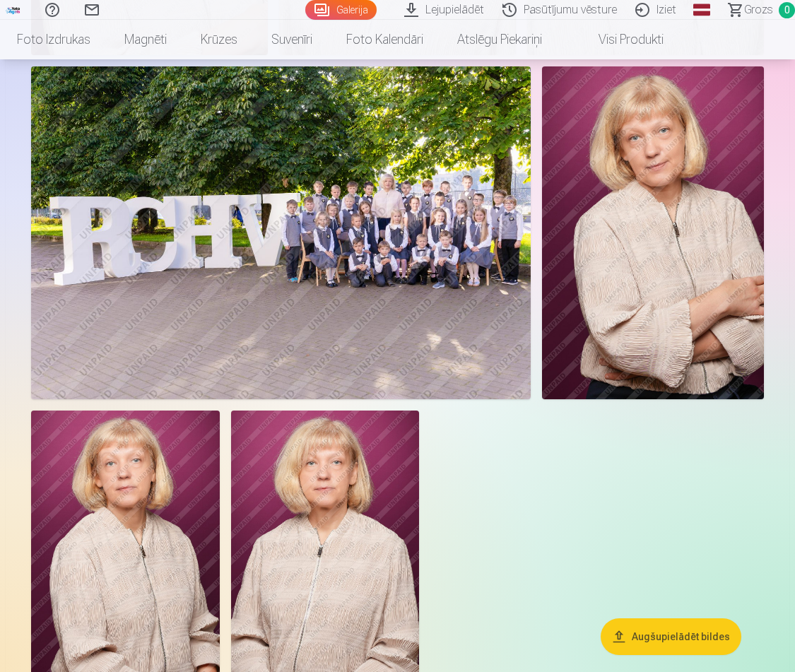 The width and height of the screenshot is (795, 672). What do you see at coordinates (787, 10) in the screenshot?
I see `span: 0` at bounding box center [787, 10].